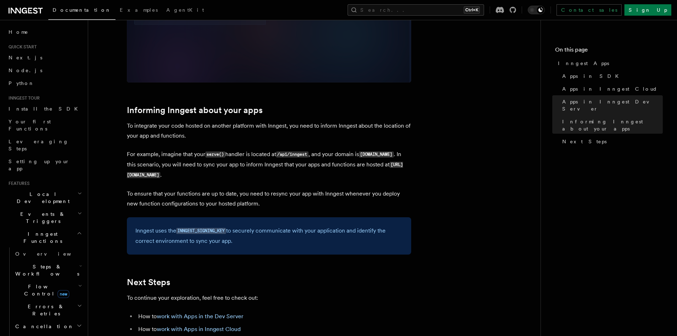 The height and width of the screenshot is (336, 677). What do you see at coordinates (82, 10) in the screenshot?
I see `span: Documentation` at bounding box center [82, 10].